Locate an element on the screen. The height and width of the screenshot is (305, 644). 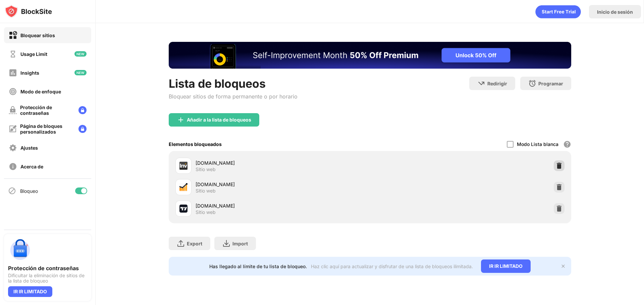
div: Import is located at coordinates (240, 244).